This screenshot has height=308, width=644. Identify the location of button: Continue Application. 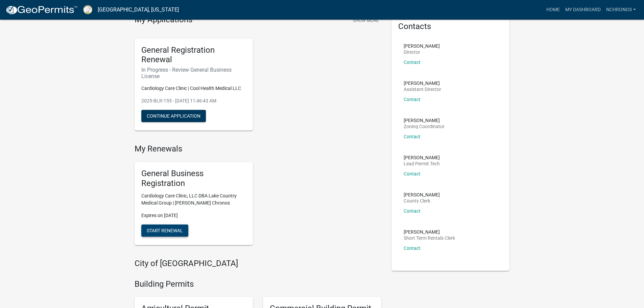
(174, 116).